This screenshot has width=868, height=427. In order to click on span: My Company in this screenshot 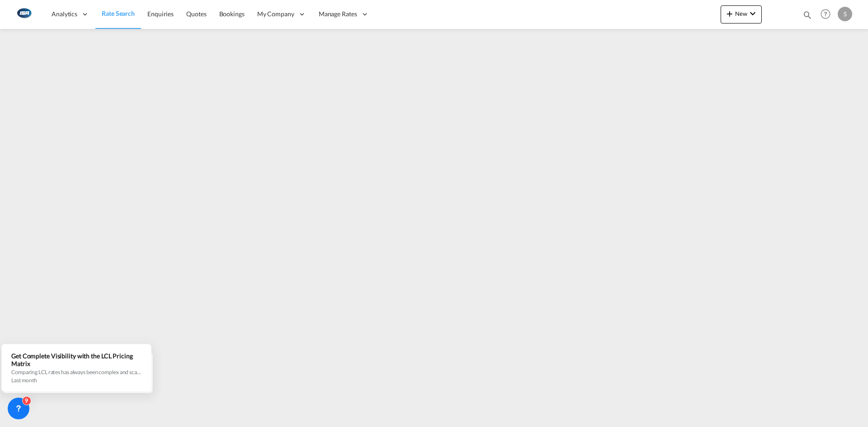, I will do `click(276, 14)`.